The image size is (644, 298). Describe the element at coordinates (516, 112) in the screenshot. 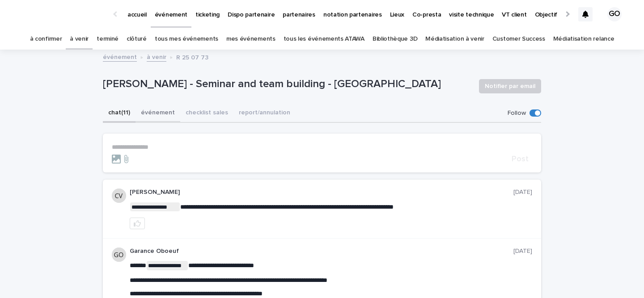

I see `p: Follow` at that location.